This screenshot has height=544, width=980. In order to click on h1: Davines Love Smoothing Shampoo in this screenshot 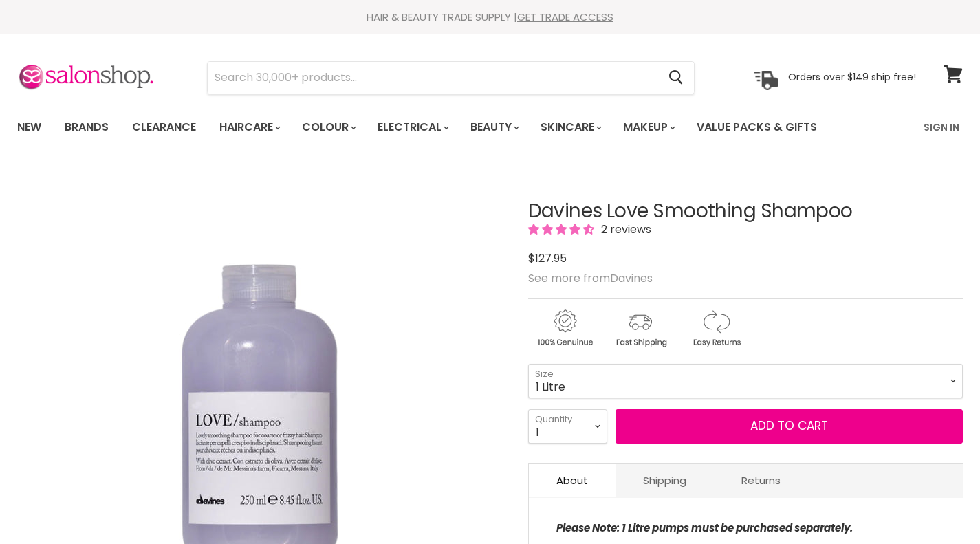, I will do `click(746, 211)`.